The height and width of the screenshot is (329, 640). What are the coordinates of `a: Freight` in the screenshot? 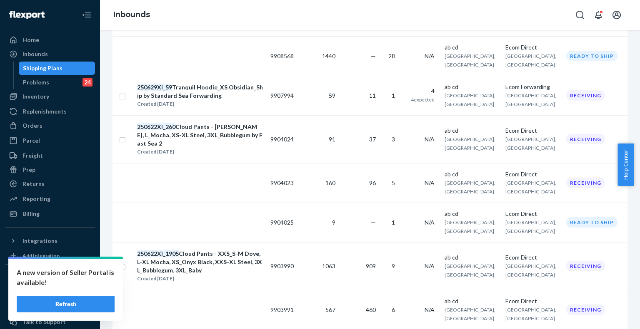 It's located at (50, 156).